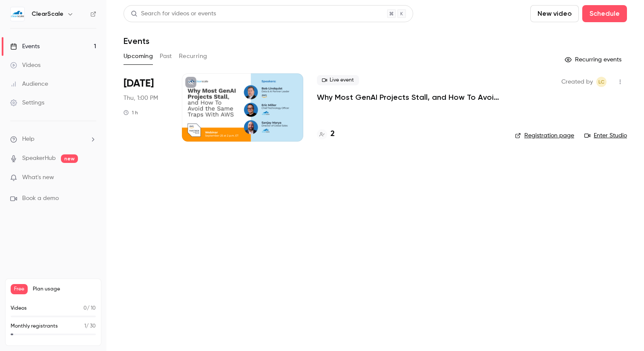 Image resolution: width=644 pixels, height=351 pixels. Describe the element at coordinates (409, 97) in the screenshot. I see `p: Why Most GenAI Projects Stall, and How To Avoid the Same Traps With AWS` at that location.